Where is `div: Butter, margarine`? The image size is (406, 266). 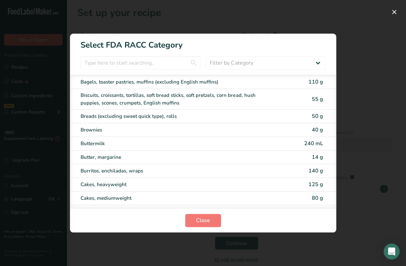
div: Butter, margarine is located at coordinates (175, 157).